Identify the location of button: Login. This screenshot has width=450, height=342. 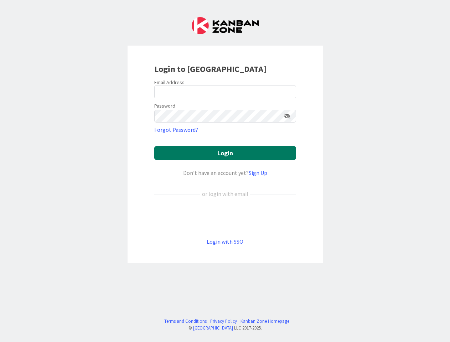
(225, 153).